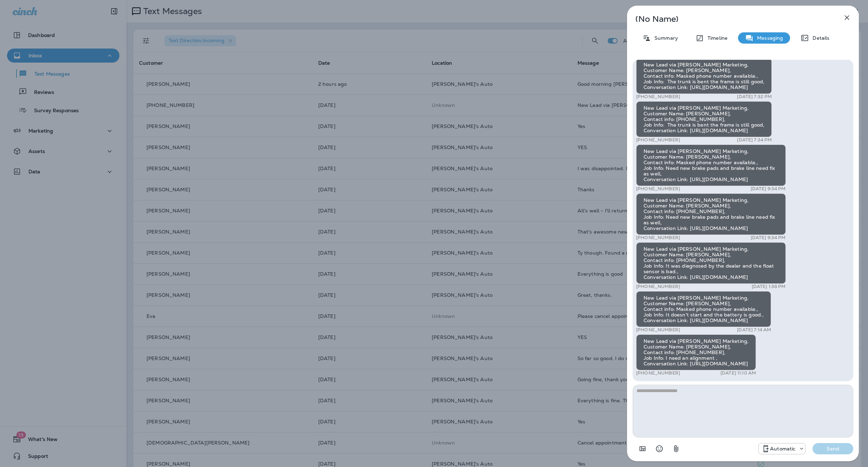  What do you see at coordinates (768, 38) in the screenshot?
I see `p: Messaging` at bounding box center [768, 38].